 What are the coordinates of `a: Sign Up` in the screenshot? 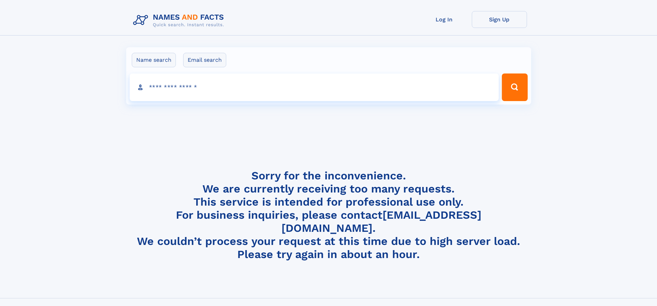 It's located at (500, 19).